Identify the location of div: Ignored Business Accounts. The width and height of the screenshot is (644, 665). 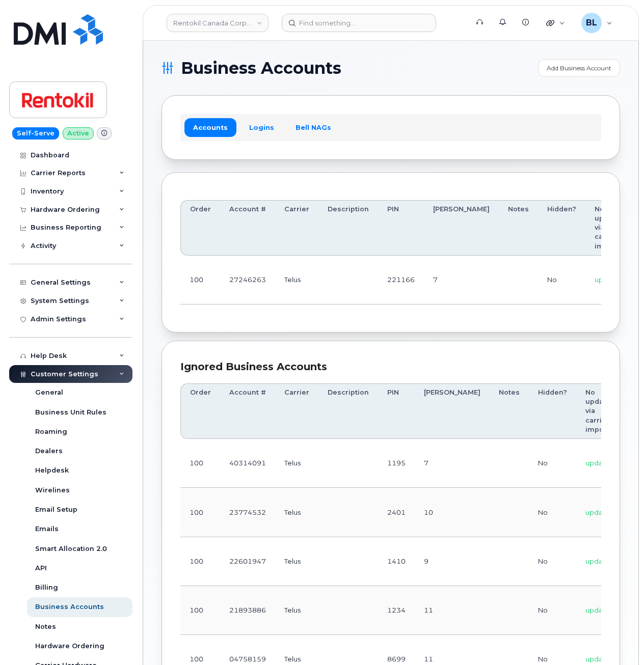
(391, 366).